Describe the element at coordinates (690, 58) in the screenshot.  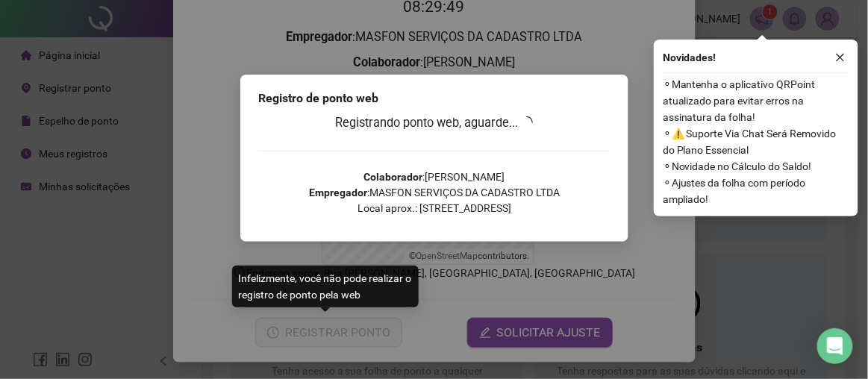
I see `span: Novidades !` at that location.